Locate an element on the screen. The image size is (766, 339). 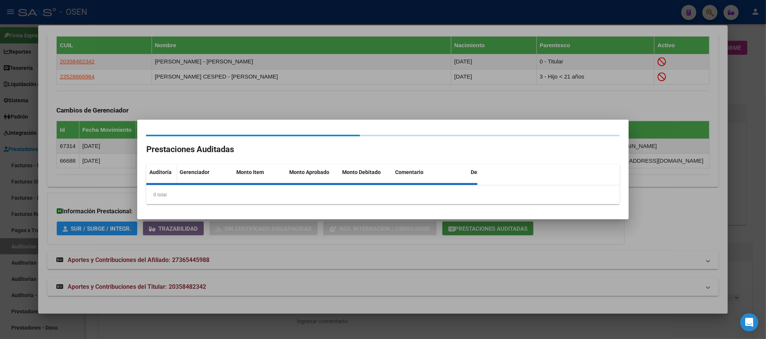
span: Descripción is located at coordinates (484, 172).